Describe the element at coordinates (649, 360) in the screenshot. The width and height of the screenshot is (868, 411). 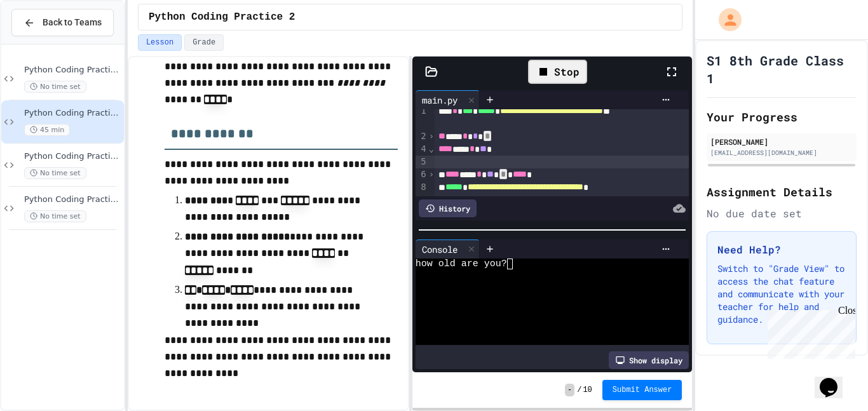
I see `div: Show display` at that location.